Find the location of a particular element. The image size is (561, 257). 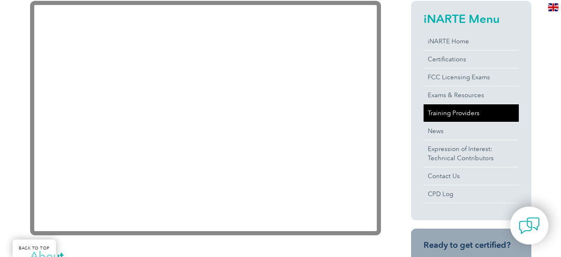

a: CPD Log is located at coordinates (471, 194).